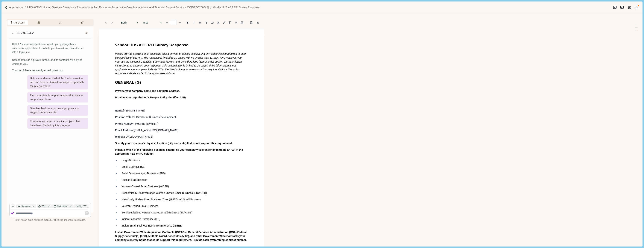  Describe the element at coordinates (20, 23) in the screenshot. I see `span: Assistant` at that location.